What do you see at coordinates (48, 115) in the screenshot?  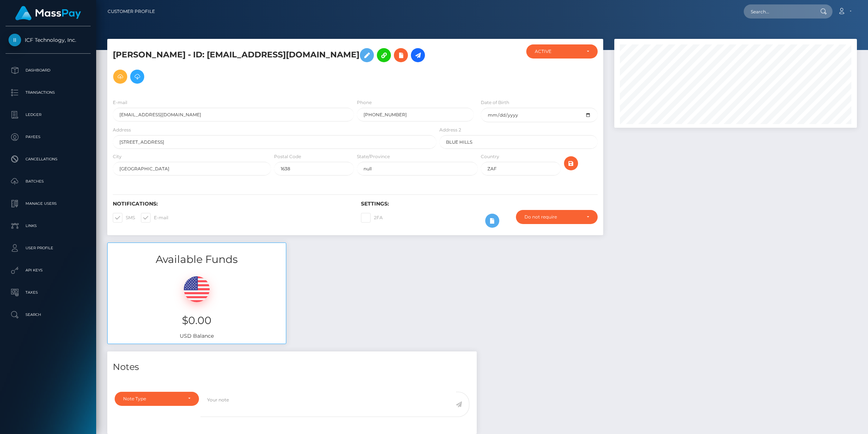 I see `p: Ledger` at bounding box center [48, 115].